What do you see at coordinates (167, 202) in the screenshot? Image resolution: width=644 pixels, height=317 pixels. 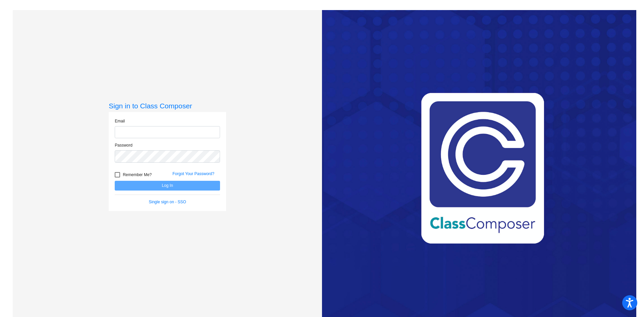 I see `a: Single sign on - SSO` at bounding box center [167, 202].